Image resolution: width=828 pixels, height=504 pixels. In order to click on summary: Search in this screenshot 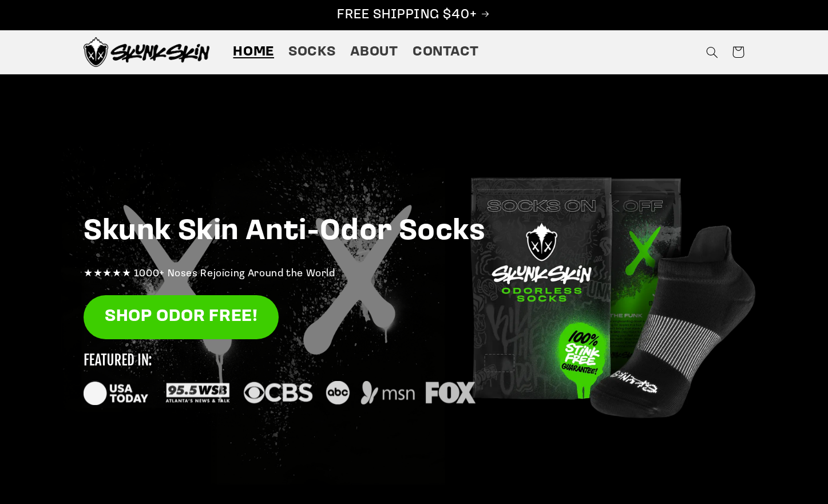, I will do `click(712, 52)`.